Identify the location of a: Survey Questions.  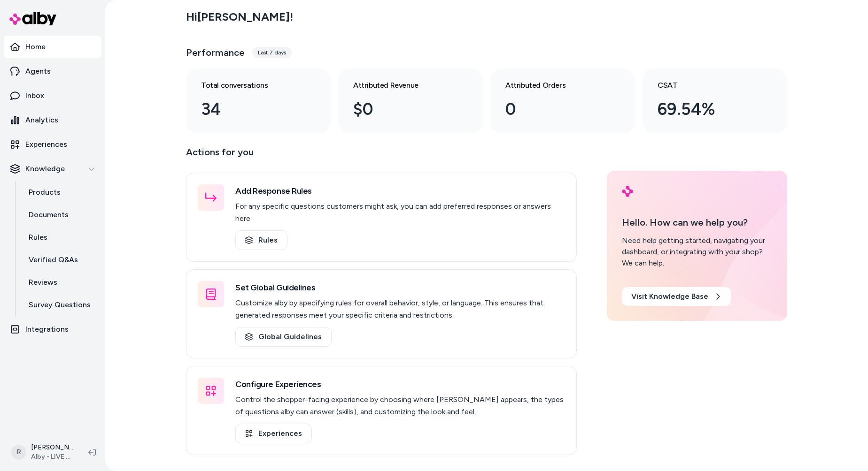
(60, 305).